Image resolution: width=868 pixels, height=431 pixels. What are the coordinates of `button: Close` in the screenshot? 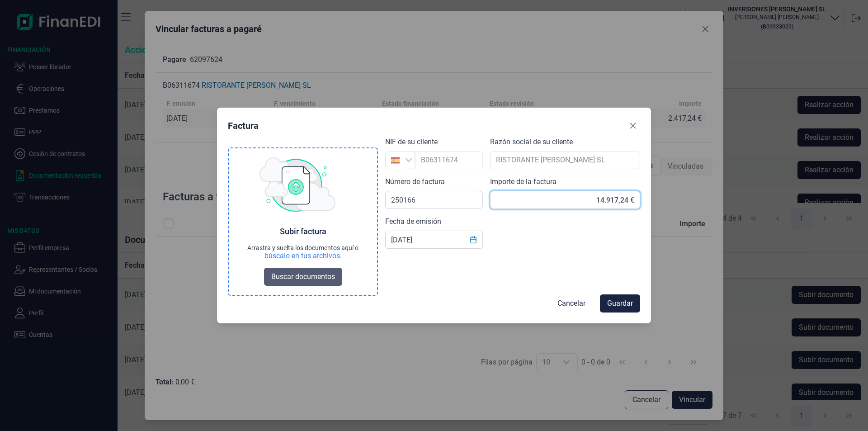 It's located at (633, 126).